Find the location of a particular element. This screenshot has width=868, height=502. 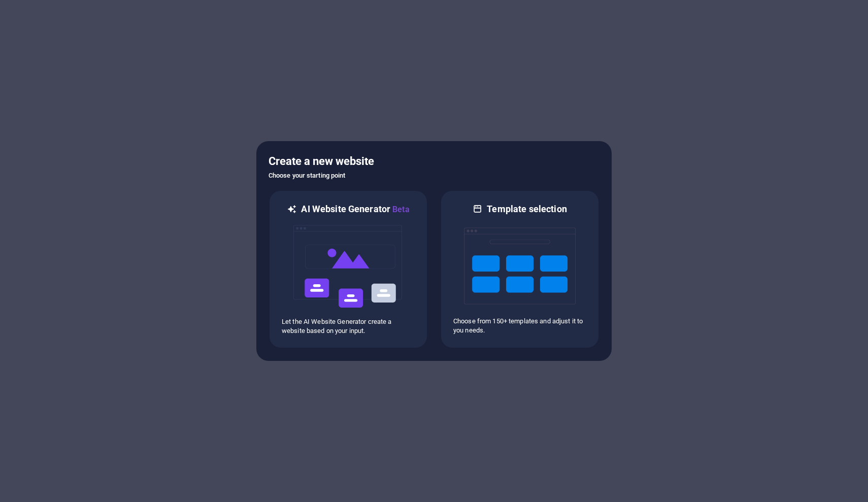

img: ai is located at coordinates (348, 267).